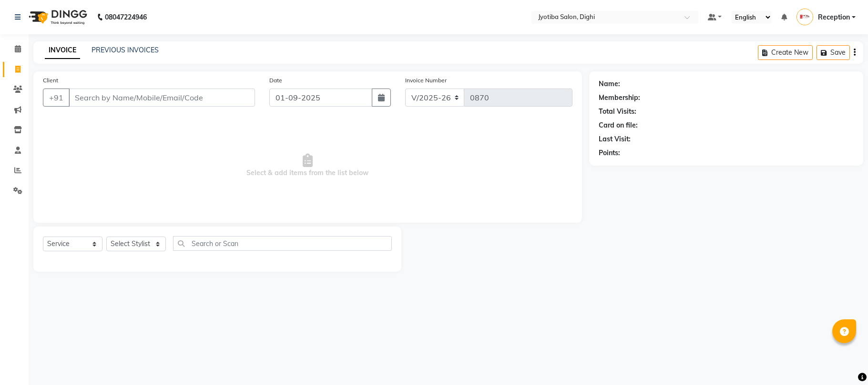 Image resolution: width=868 pixels, height=385 pixels. Describe the element at coordinates (610, 153) in the screenshot. I see `div: Points:` at that location.